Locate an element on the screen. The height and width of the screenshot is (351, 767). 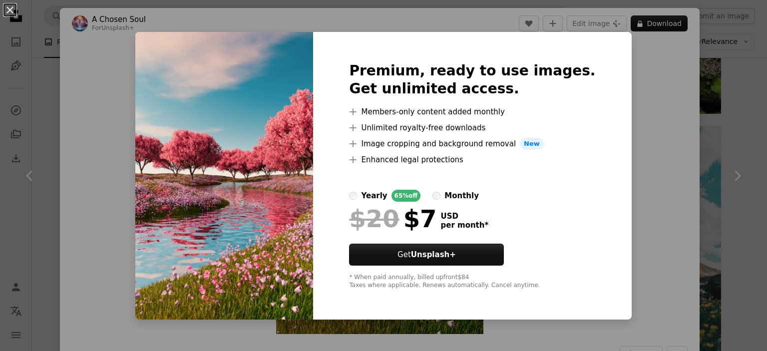
div: $7 is located at coordinates (393, 219).